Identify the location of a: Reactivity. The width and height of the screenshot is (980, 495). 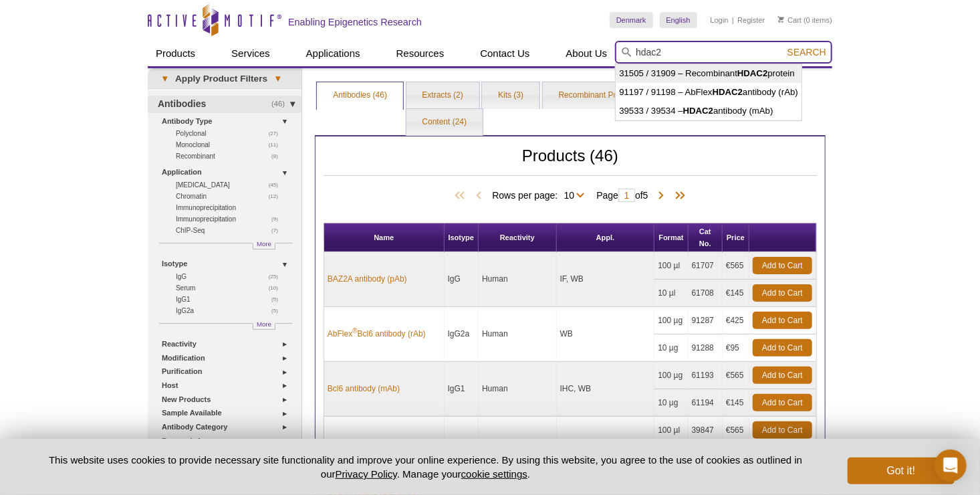
(228, 344).